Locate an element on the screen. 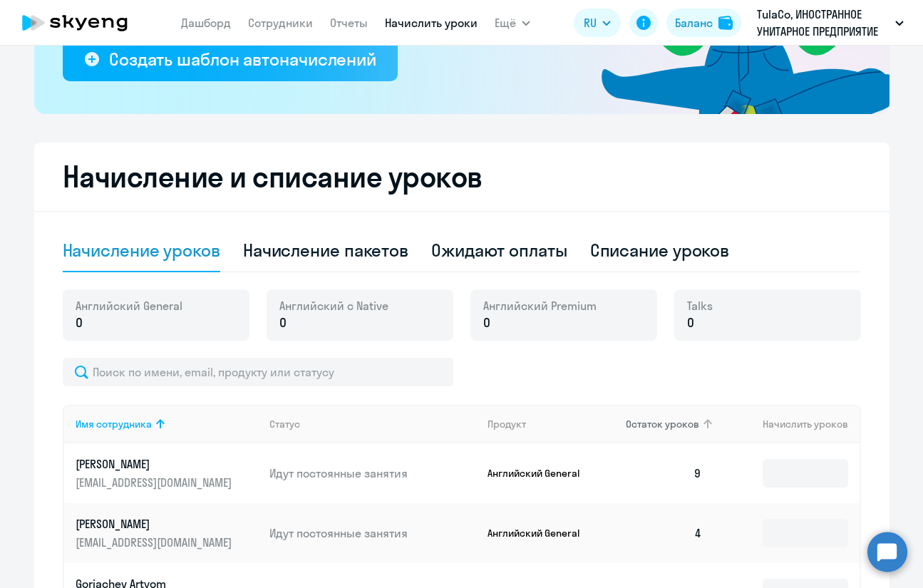 This screenshot has height=588, width=923. span: Английский с Native is located at coordinates (334, 306).